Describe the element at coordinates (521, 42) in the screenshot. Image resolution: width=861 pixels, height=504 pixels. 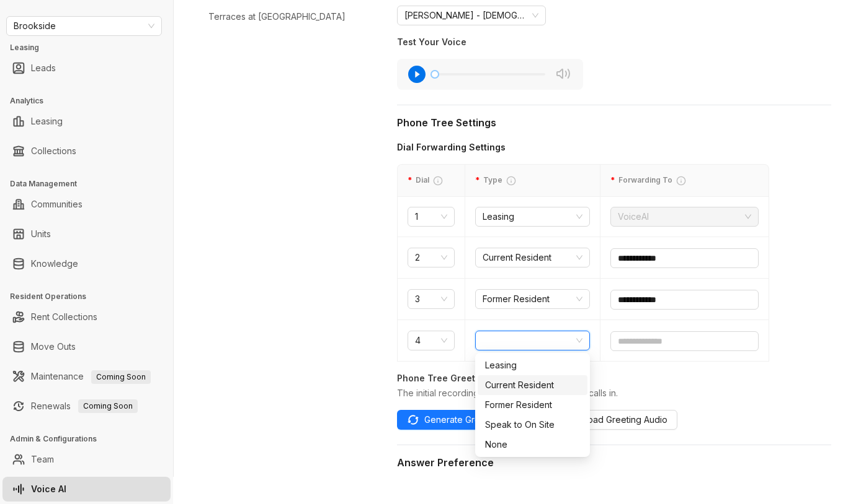
I see `div: Test Your Voice` at that location.